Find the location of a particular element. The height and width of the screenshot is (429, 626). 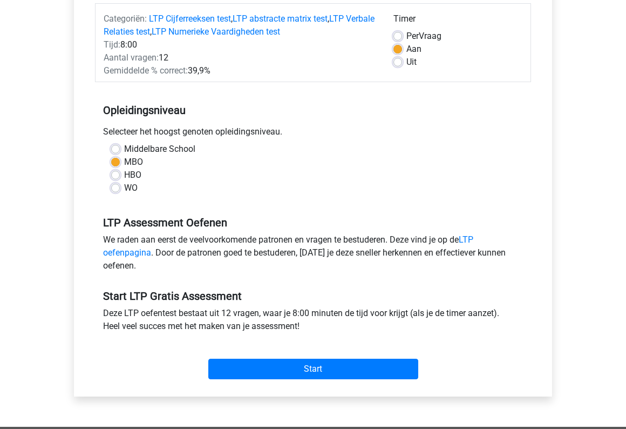

div: Timer is located at coordinates (458, 21).